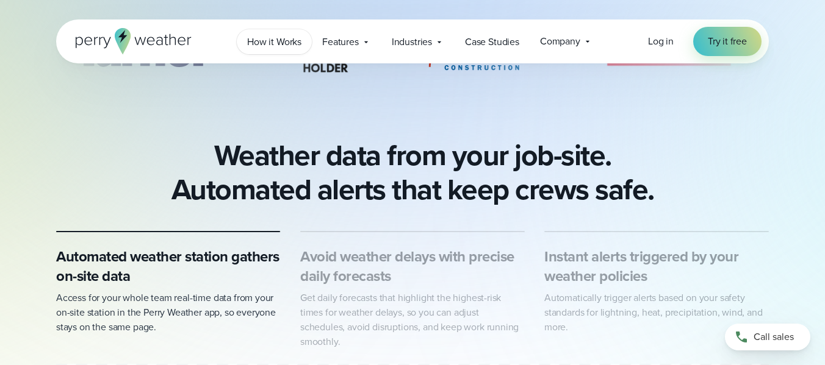  I want to click on h3: Avoid weather delays with precise daily forecasts, so click(412, 267).